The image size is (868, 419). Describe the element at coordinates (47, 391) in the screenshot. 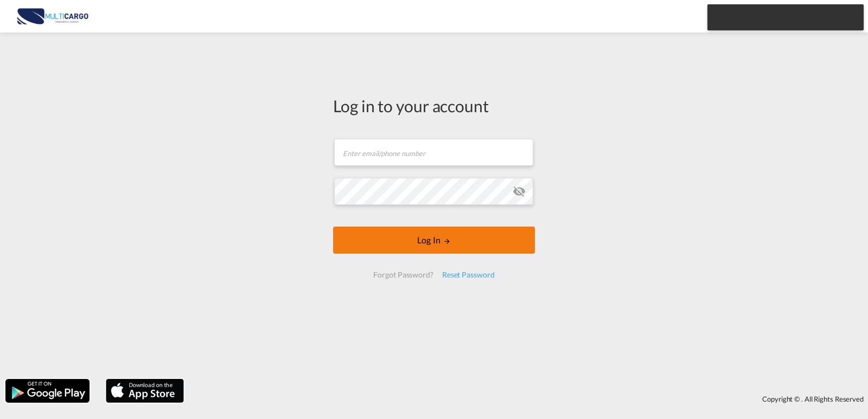

I see `img: google.png` at that location.